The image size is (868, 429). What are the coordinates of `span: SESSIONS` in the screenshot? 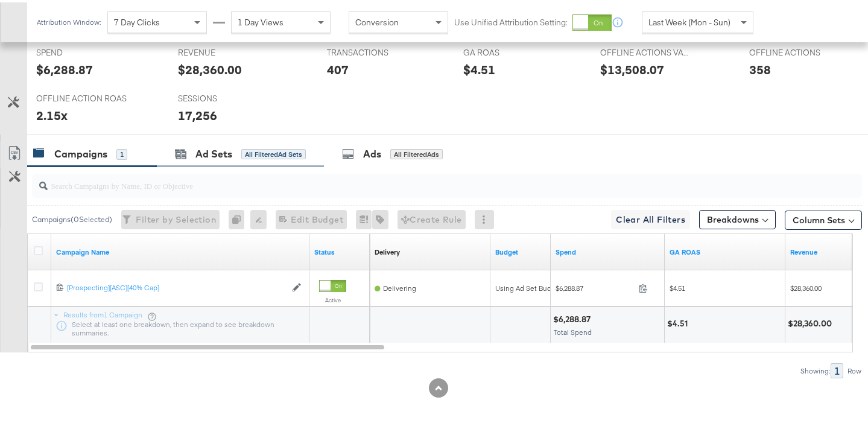 It's located at (223, 96).